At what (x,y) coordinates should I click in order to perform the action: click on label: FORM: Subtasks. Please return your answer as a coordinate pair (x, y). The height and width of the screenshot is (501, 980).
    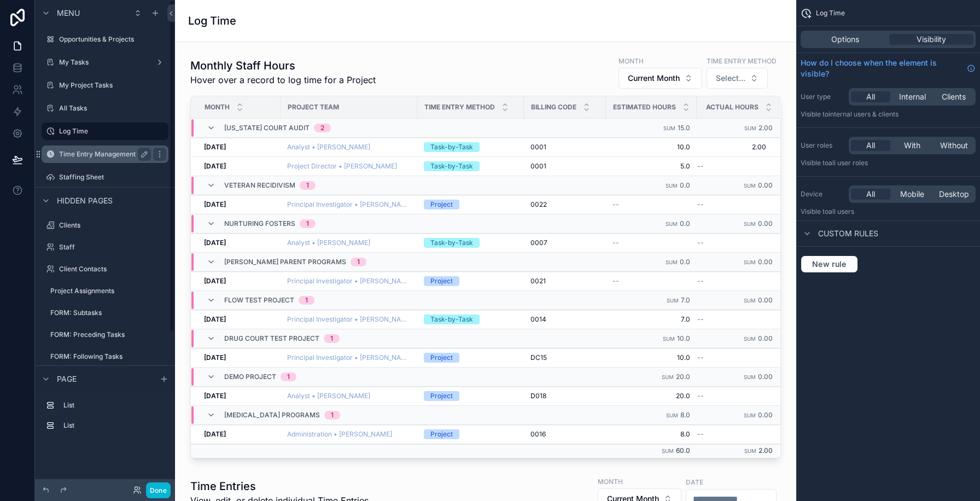
    Looking at the image, I should click on (108, 313).